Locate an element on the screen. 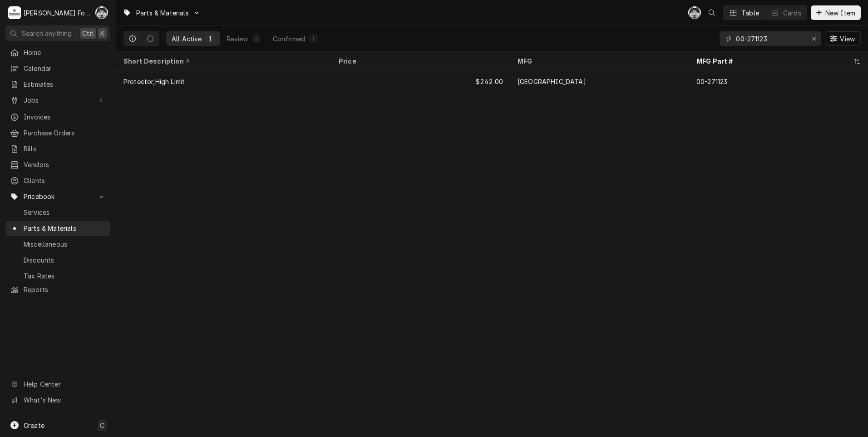 The image size is (868, 437). button: Open search is located at coordinates (712, 13).